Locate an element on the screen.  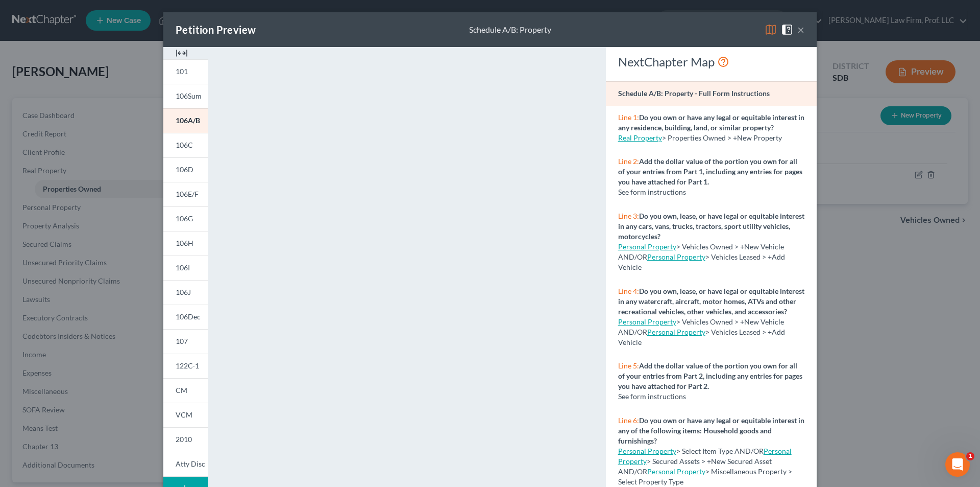
span: 106E/F is located at coordinates (186, 194).